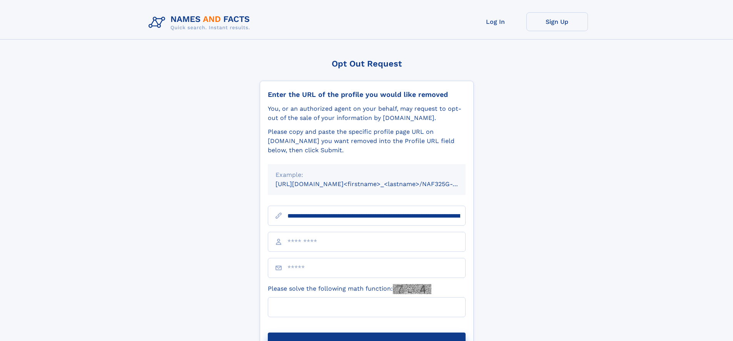 Image resolution: width=733 pixels, height=341 pixels. Describe the element at coordinates (496, 22) in the screenshot. I see `a: Log In` at that location.